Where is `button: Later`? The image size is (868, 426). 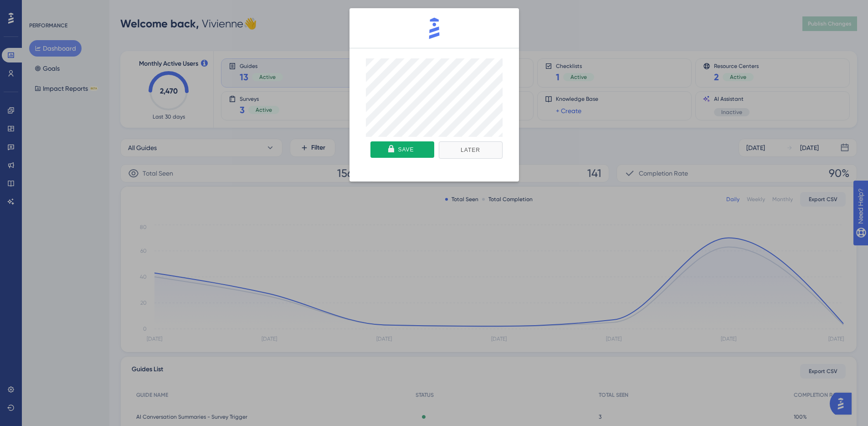 button: Later is located at coordinates (471, 150).